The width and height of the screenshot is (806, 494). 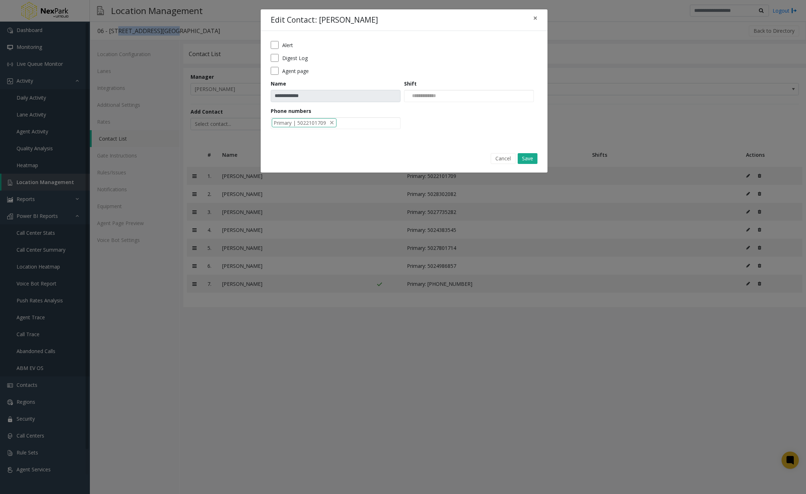 What do you see at coordinates (536, 18) in the screenshot?
I see `button: Close` at bounding box center [536, 18].